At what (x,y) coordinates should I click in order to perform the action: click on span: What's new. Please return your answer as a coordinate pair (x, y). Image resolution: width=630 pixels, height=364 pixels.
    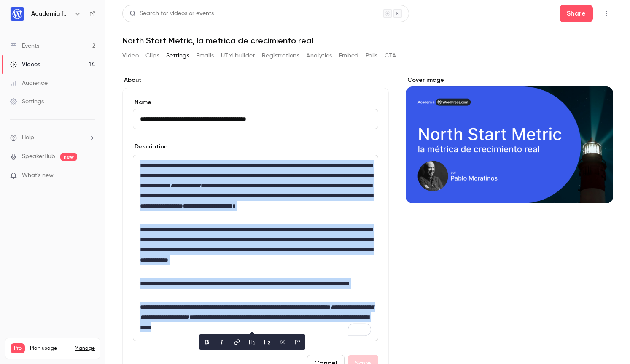
    Looking at the image, I should click on (38, 175).